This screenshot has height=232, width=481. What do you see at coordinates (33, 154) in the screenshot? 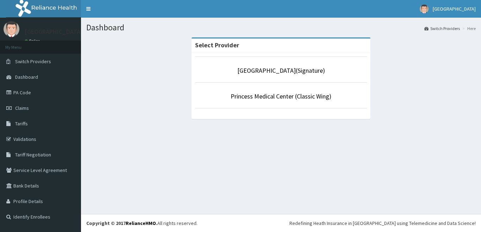
I see `span: Tariff Negotiation` at bounding box center [33, 154].